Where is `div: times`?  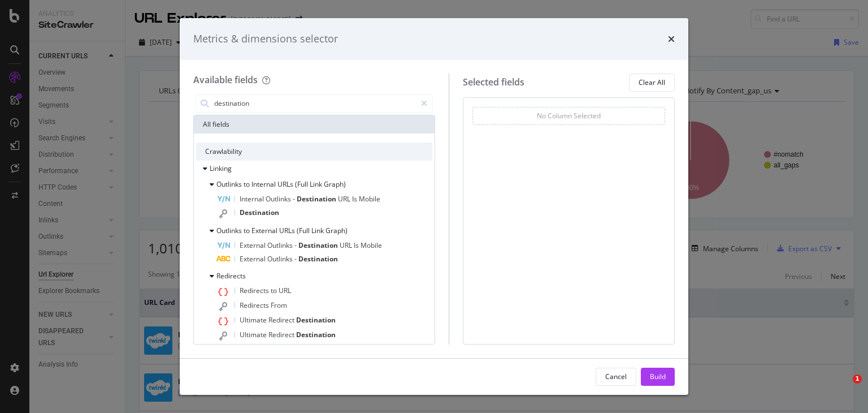
div: times is located at coordinates (671, 39).